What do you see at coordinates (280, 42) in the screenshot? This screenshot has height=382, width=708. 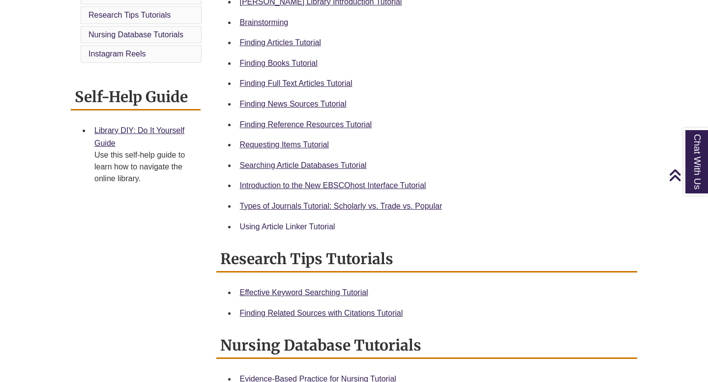 I see `a: Finding Articles Tutorial` at bounding box center [280, 42].